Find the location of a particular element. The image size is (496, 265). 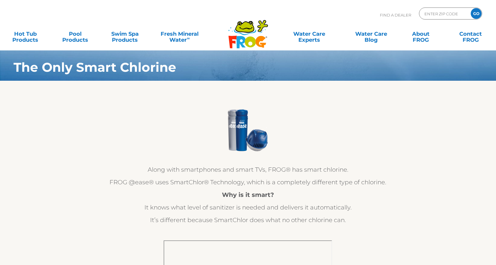

p: FROG @ease® uses SmartChlor® Technology, which is a completely different type of chlorine. is located at coordinates (248, 182).